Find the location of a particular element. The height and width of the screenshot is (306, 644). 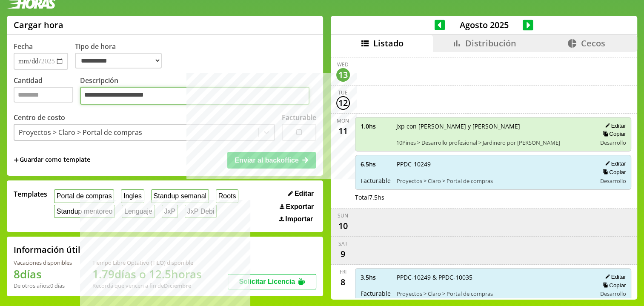

span: Exportar is located at coordinates (300, 206).